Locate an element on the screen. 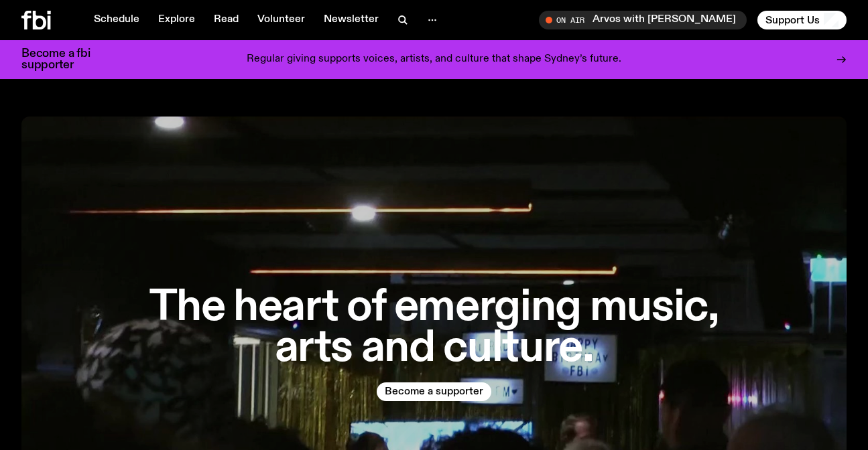  button: Become a supporter is located at coordinates (433, 392).